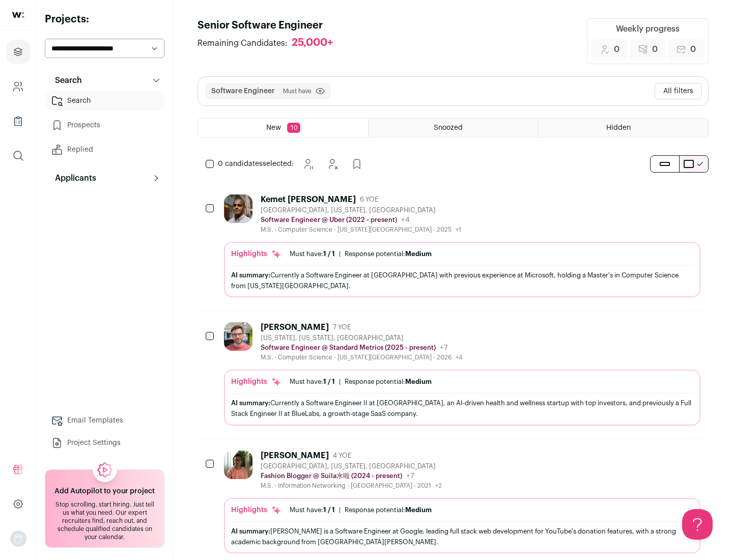 This screenshot has height=560, width=733. Describe the element at coordinates (65, 80) in the screenshot. I see `p: Search` at that location.